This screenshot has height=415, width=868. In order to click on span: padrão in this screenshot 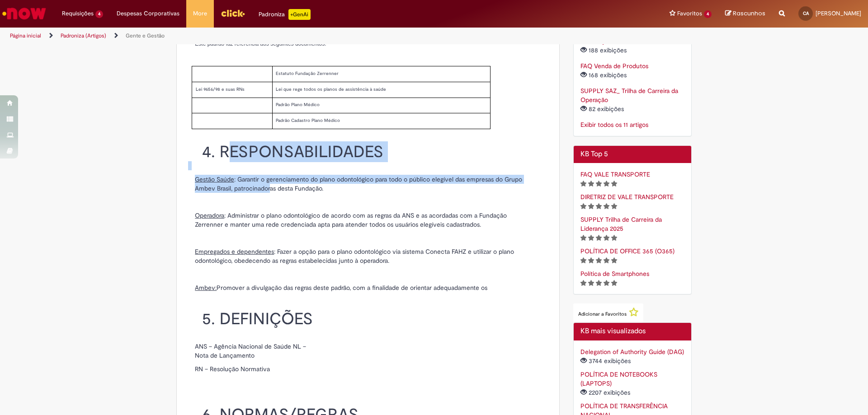, I will do `click(215, 44)`.